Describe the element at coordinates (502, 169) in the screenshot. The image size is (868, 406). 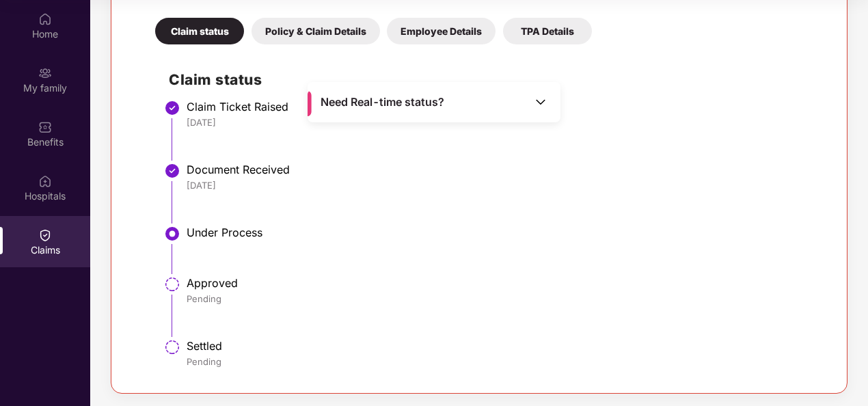
I see `div: Document Received` at that location.